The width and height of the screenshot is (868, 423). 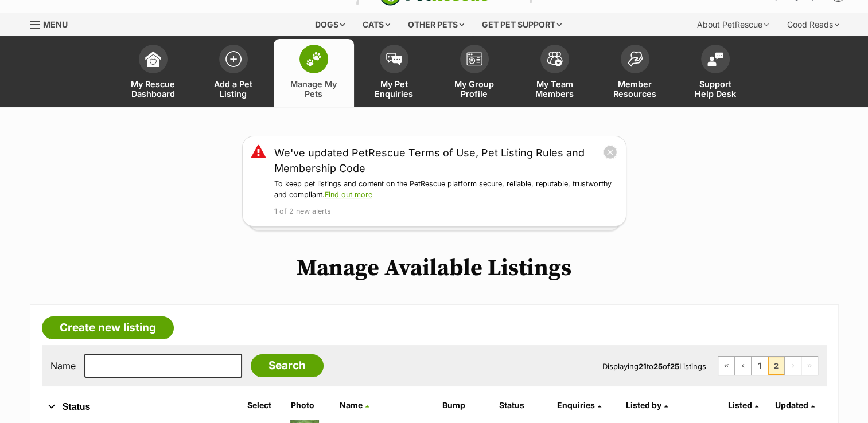 What do you see at coordinates (635, 58) in the screenshot?
I see `img: member-resources-icon-8e73f808a243e03378d46382f2149f9095a855e16c252ad45f914b54edf8863c.svg` at bounding box center [635, 58].